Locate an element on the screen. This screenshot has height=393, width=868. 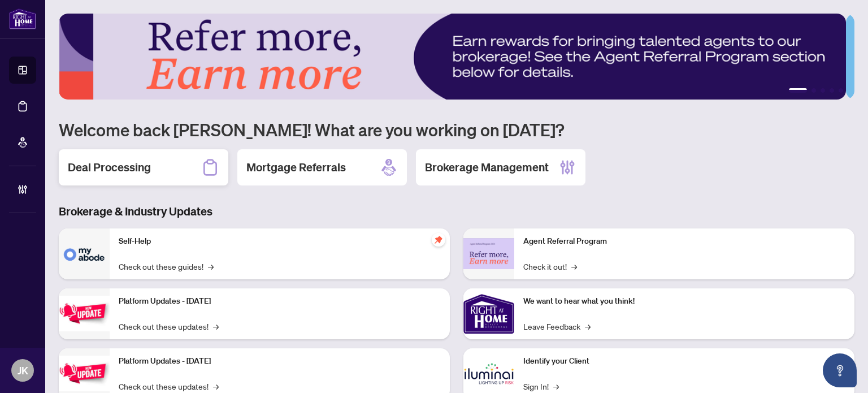
h3: Brokerage & Industry Updates is located at coordinates (457, 211).